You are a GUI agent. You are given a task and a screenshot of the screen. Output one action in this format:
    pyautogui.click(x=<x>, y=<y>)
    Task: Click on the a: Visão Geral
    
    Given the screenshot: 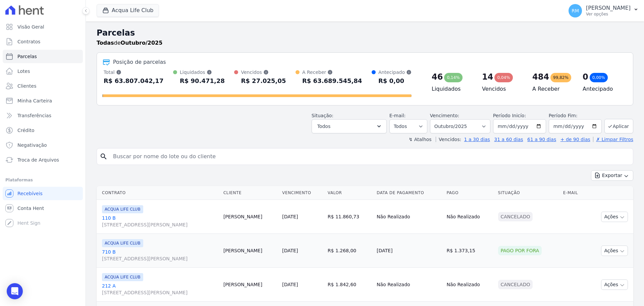 What is the action you would take?
    pyautogui.click(x=43, y=27)
    